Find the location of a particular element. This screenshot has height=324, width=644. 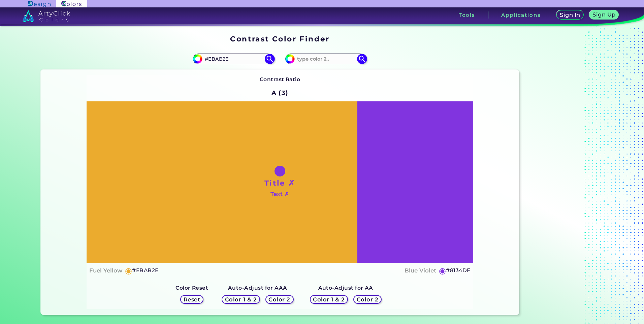

strong: Auto-Adjust for AAA is located at coordinates (258, 288).